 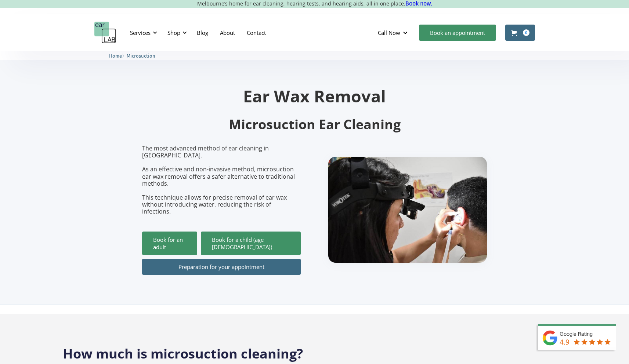 What do you see at coordinates (256, 33) in the screenshot?
I see `a: Contact` at bounding box center [256, 33].